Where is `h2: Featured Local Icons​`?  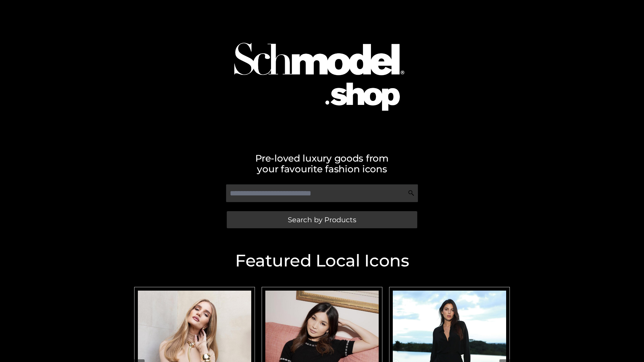 h2: Featured Local Icons​ is located at coordinates (322, 261).